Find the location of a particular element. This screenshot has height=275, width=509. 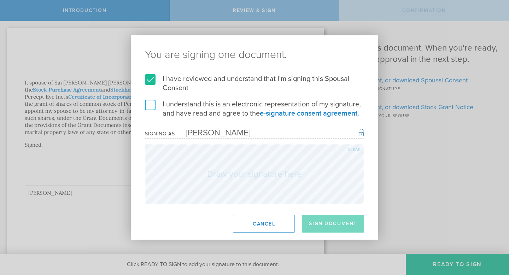

div: Signing as is located at coordinates (160, 134).